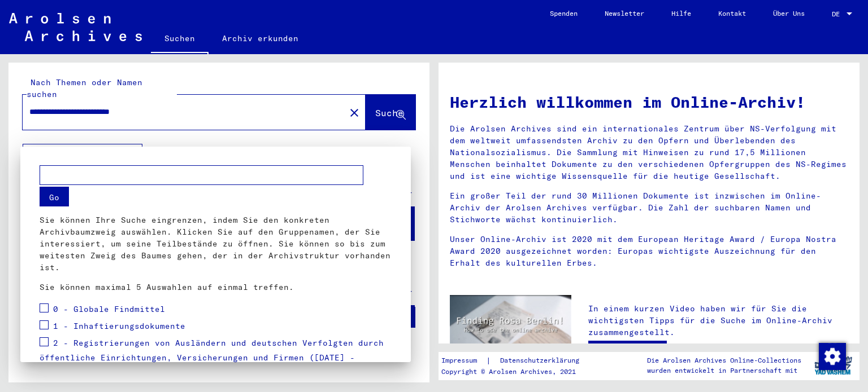 The image size is (868, 392). What do you see at coordinates (119, 327) in the screenshot?
I see `span: 1 - Inhaftierungsdokumente` at bounding box center [119, 327].